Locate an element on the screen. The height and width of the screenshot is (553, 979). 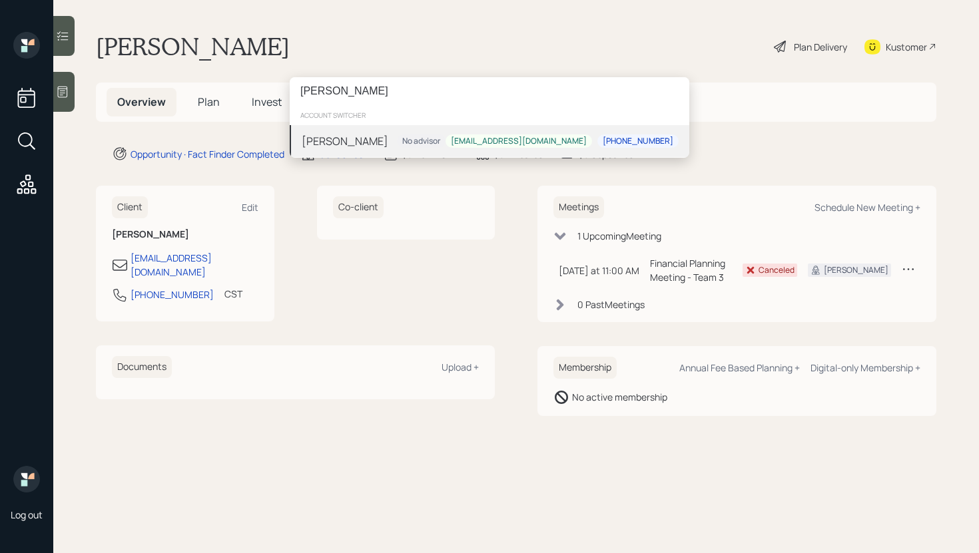
div: No advisor is located at coordinates (421, 141).